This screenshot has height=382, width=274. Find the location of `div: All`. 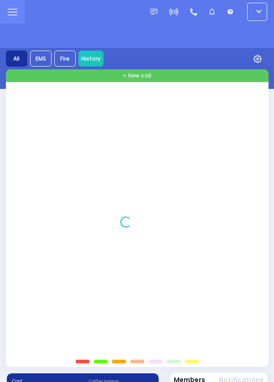

div: All is located at coordinates (16, 58).